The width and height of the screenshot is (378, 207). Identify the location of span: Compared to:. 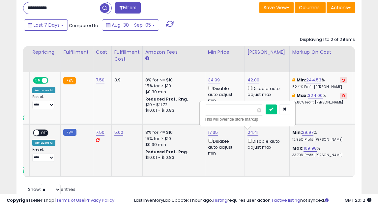
(84, 25).